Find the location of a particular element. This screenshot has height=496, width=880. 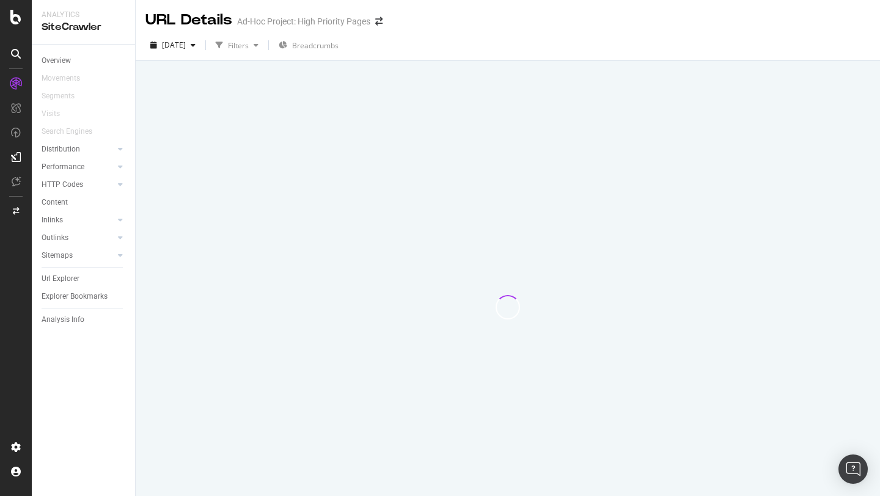

a: Outlinks is located at coordinates (78, 238).